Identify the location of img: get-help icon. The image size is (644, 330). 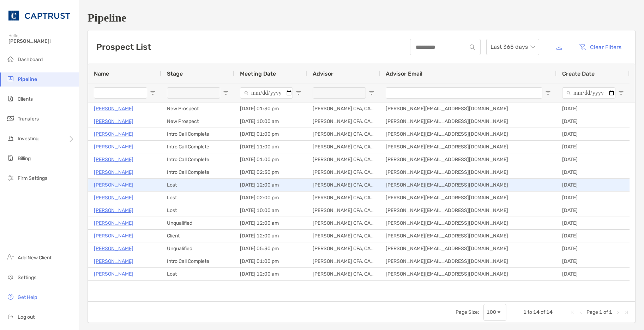
(11, 297).